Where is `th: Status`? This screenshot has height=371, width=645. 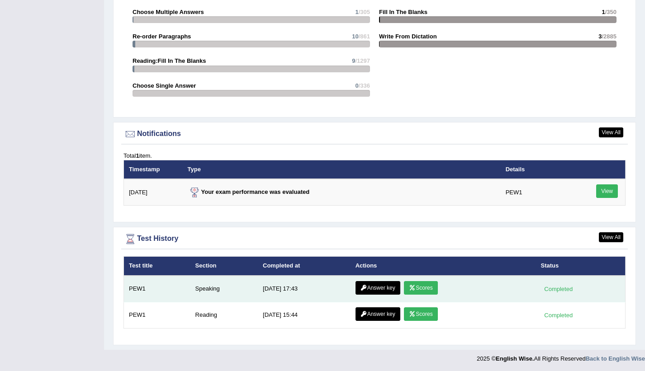 th: Status is located at coordinates (581, 267).